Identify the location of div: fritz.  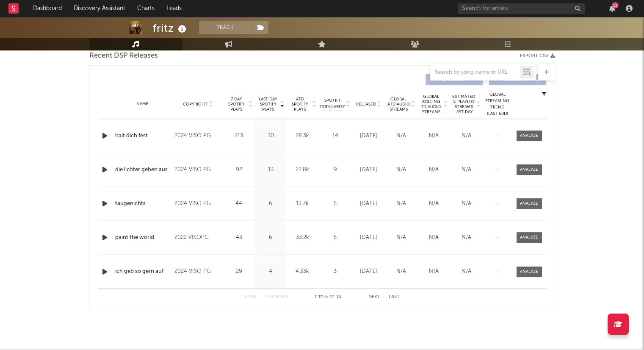
(171, 28).